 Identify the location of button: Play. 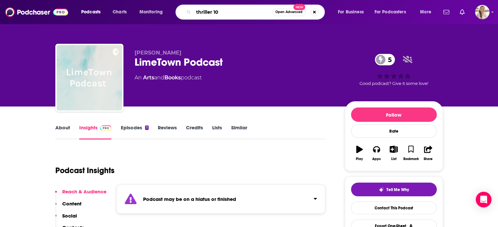
(359, 154).